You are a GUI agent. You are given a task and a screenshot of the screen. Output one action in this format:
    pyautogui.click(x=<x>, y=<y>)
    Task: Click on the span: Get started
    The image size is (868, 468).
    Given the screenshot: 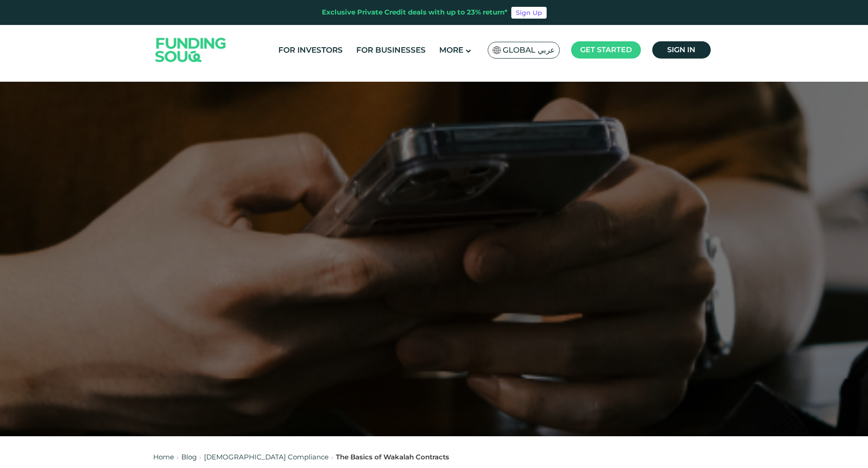 What is the action you would take?
    pyautogui.click(x=606, y=49)
    